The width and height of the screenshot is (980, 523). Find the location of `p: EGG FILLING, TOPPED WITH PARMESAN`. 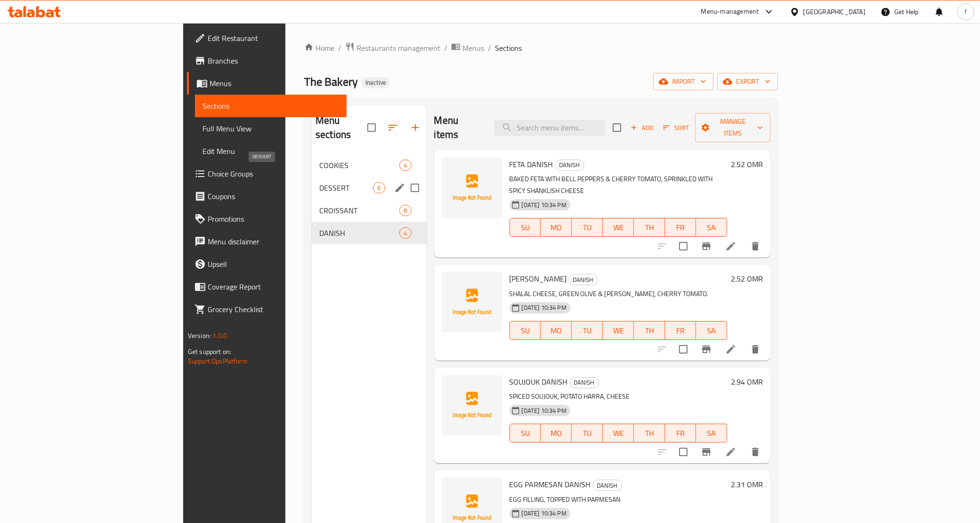

p: EGG FILLING, TOPPED WITH PARMESAN is located at coordinates (618, 500).